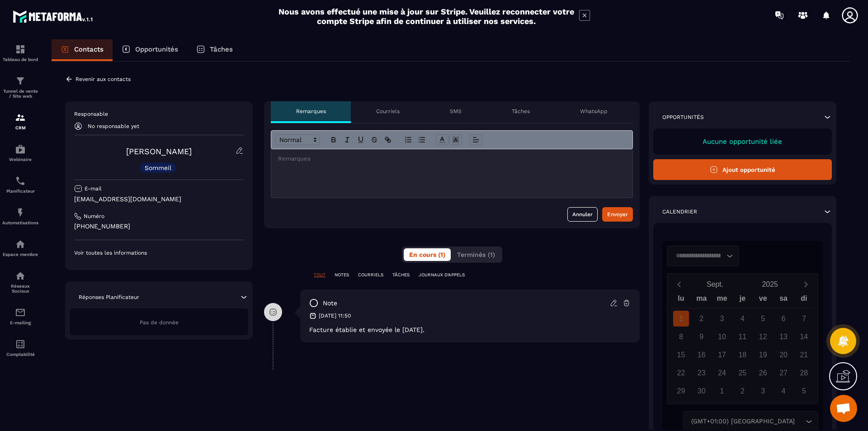  What do you see at coordinates (20, 348) in the screenshot?
I see `a: accountantaccountantComptabilité` at bounding box center [20, 348].